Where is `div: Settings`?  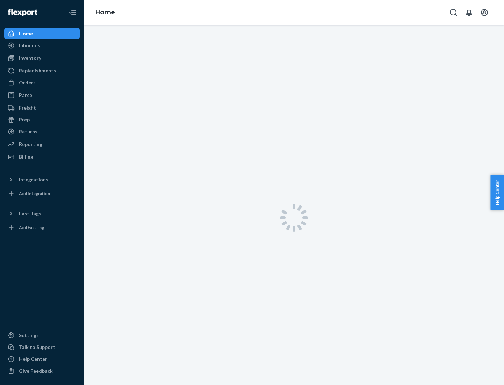
div: Settings is located at coordinates (29, 335).